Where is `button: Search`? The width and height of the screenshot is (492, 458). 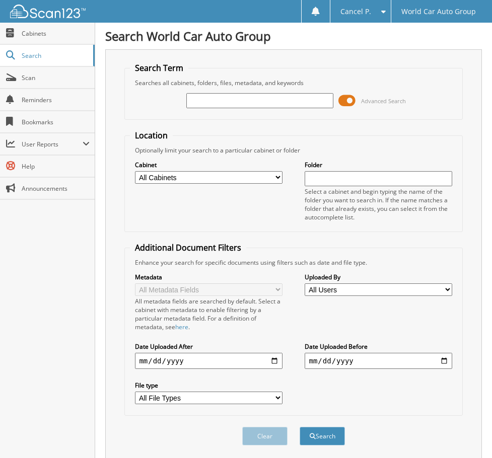 button: Search is located at coordinates (322, 436).